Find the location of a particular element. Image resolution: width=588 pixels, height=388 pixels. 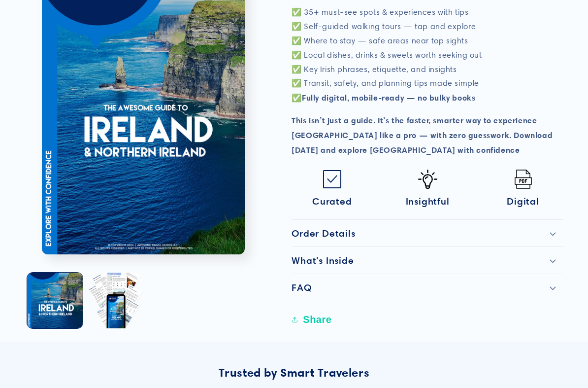

summary: What's Inside is located at coordinates (427, 260).